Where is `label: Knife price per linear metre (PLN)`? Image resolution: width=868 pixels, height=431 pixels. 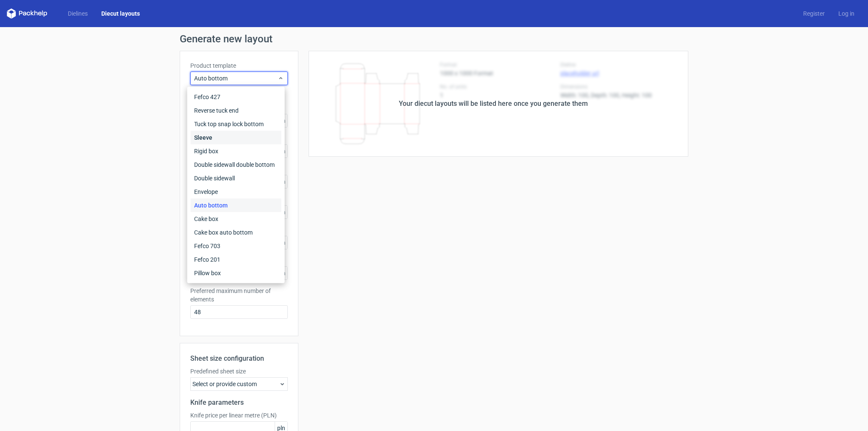 label: Knife price per linear metre (PLN) is located at coordinates (239, 416).